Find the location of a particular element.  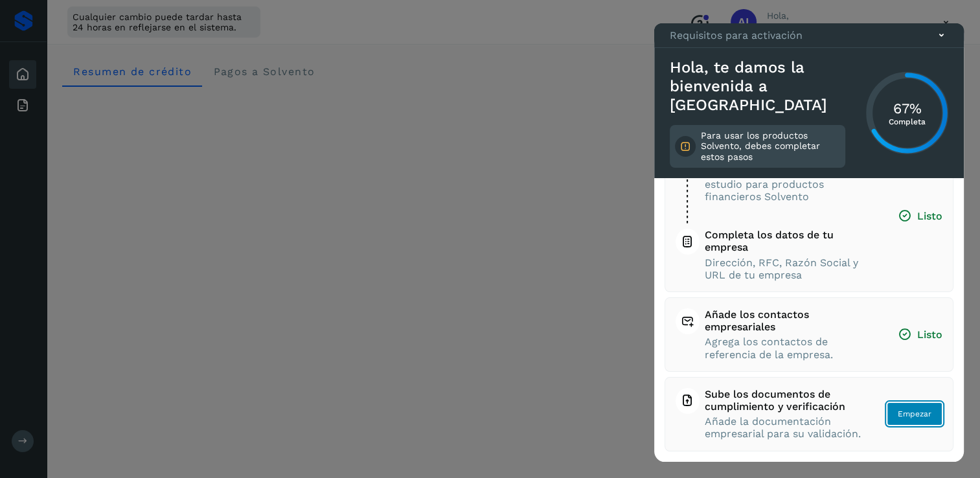

p: Requisitos para activación is located at coordinates (736, 35).